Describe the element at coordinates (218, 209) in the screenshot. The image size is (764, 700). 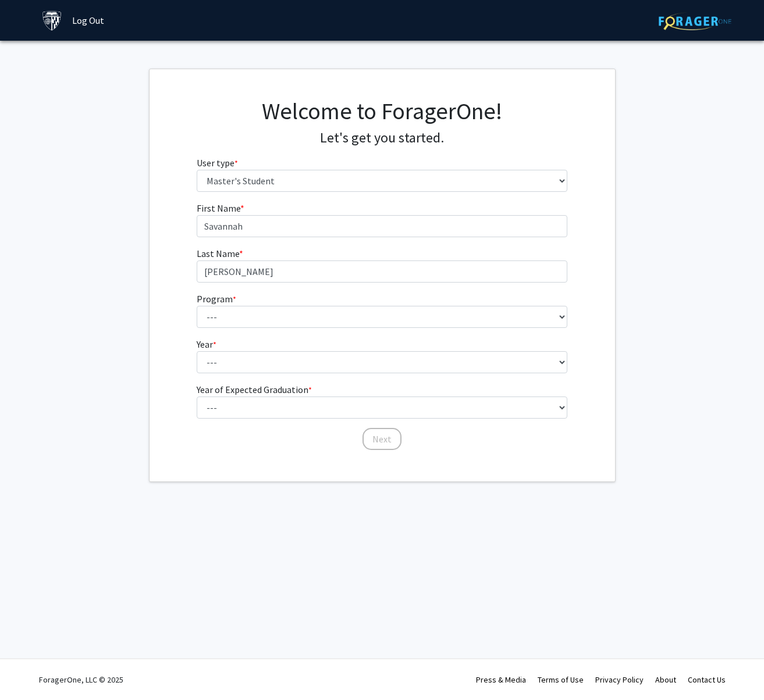
I see `span: First Name` at that location.